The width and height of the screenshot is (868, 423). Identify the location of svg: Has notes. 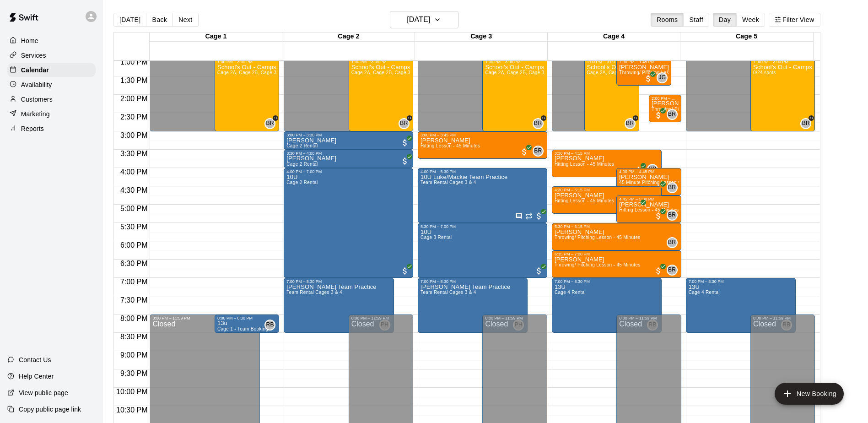
(519, 216).